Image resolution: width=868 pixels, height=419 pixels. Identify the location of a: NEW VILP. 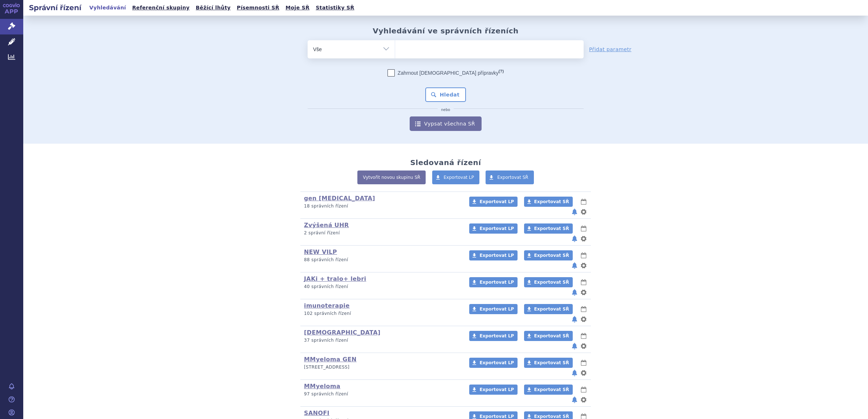
(320, 252).